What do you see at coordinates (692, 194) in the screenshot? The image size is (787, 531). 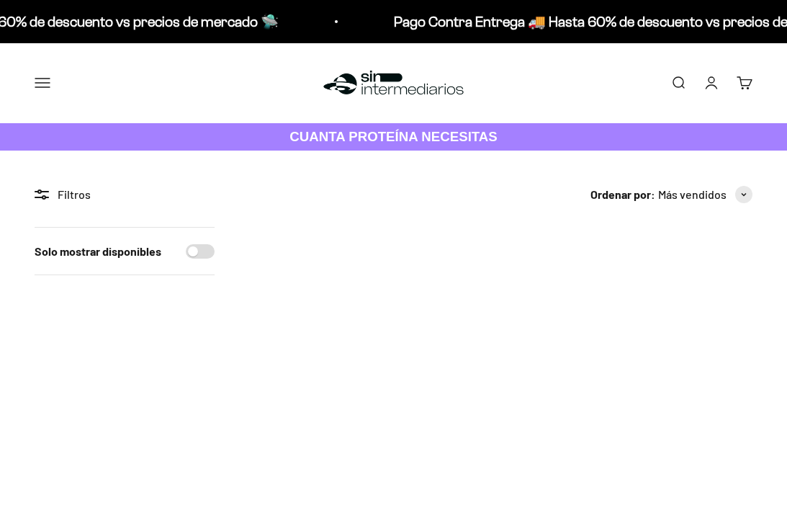 I see `span: Más vendidos` at bounding box center [692, 194].